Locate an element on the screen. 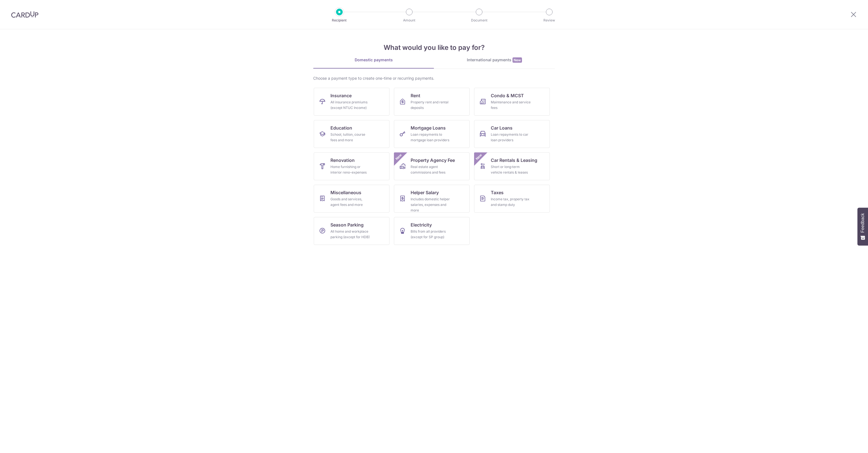 This screenshot has width=868, height=453. span: Taxes is located at coordinates (497, 193).